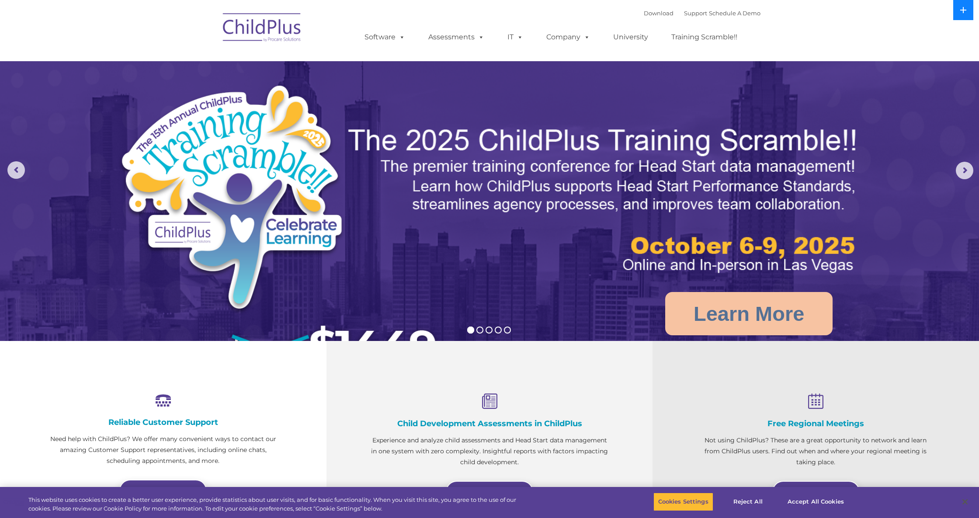  Describe the element at coordinates (490, 451) in the screenshot. I see `p: Experience and analyze child assessments and Head Start data management in one system with zero c...` at that location.